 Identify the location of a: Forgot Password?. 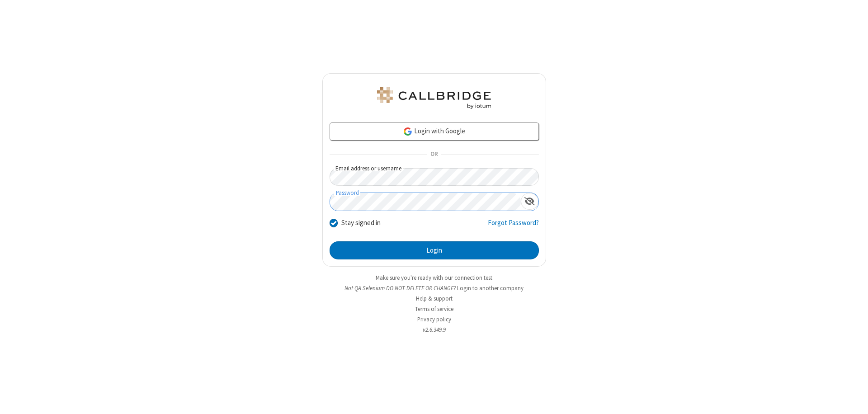
(513, 226).